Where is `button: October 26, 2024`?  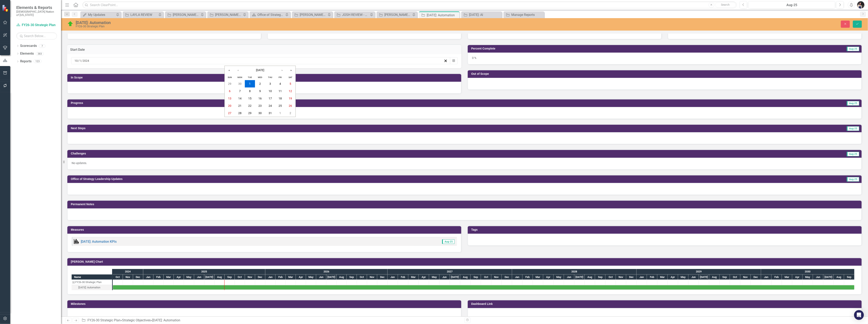
button: October 26, 2024 is located at coordinates (290, 106).